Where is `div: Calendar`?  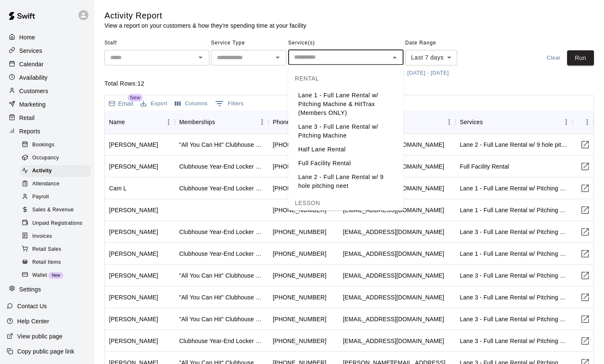 div: Calendar is located at coordinates (47, 64).